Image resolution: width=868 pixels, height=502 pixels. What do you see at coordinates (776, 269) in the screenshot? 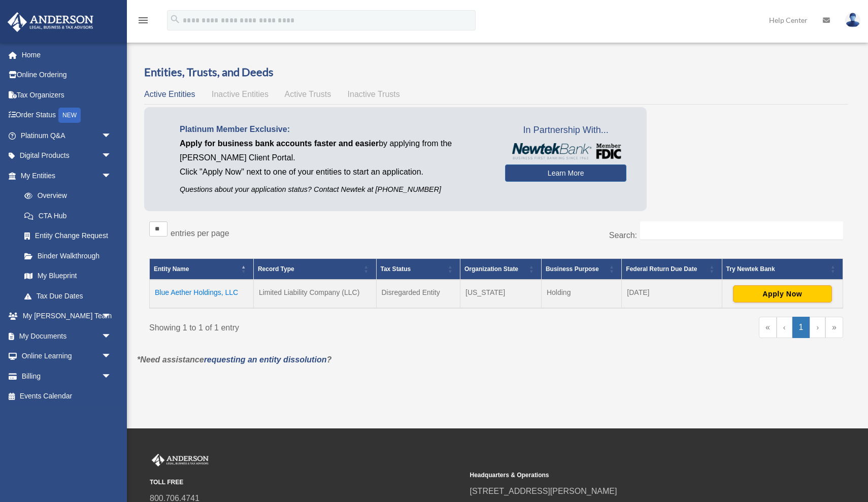
I see `div: Try Newtek Bank` at bounding box center [776, 269].